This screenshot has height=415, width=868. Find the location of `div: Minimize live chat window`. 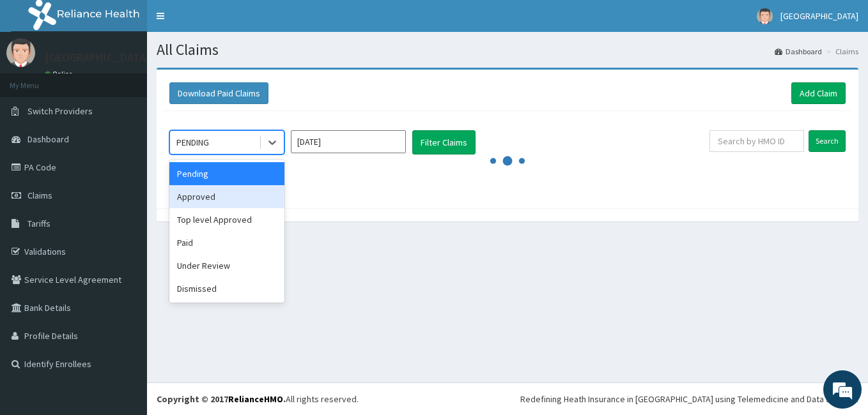

div: Minimize live chat window is located at coordinates (225, 22).